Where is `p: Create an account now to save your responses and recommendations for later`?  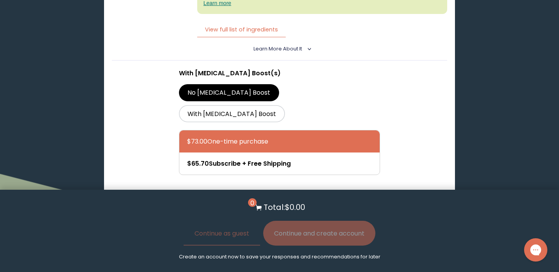
p: Create an account now to save your responses and recommendations for later is located at coordinates (279, 257).